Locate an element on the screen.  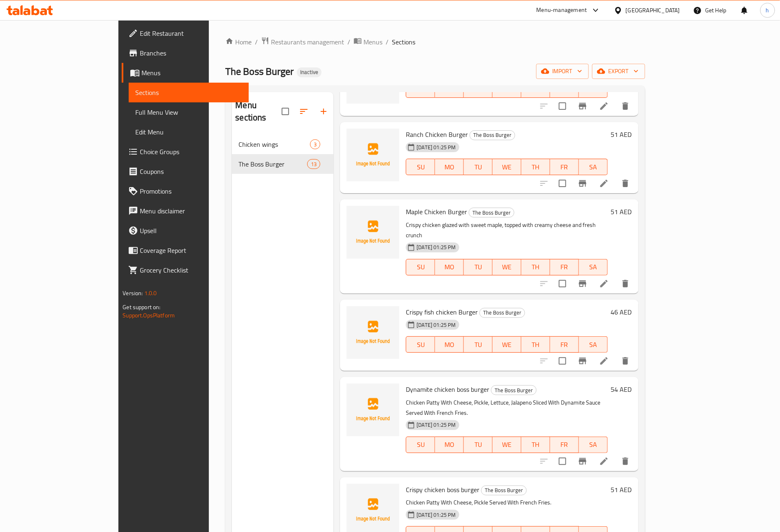
button: TU is located at coordinates (478, 345).